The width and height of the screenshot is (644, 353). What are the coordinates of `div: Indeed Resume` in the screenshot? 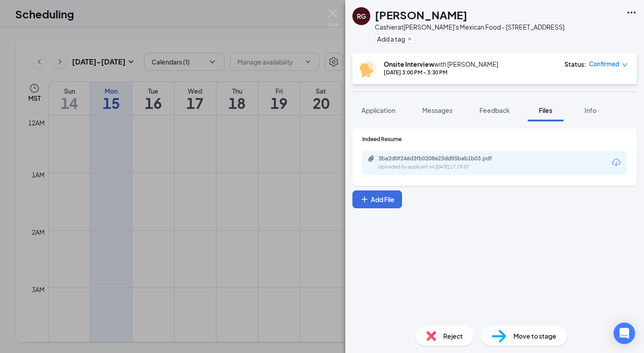 It's located at (495, 139).